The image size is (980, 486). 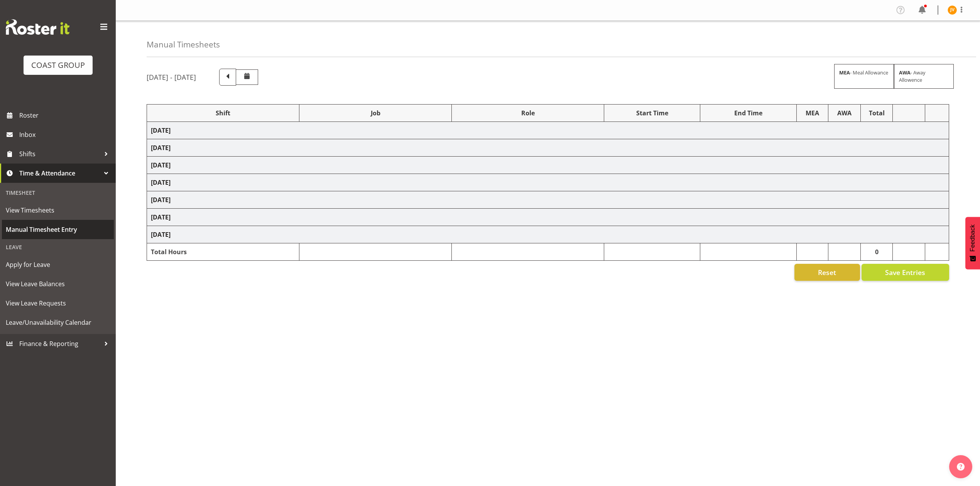 What do you see at coordinates (65, 115) in the screenshot?
I see `span: Roster` at bounding box center [65, 115].